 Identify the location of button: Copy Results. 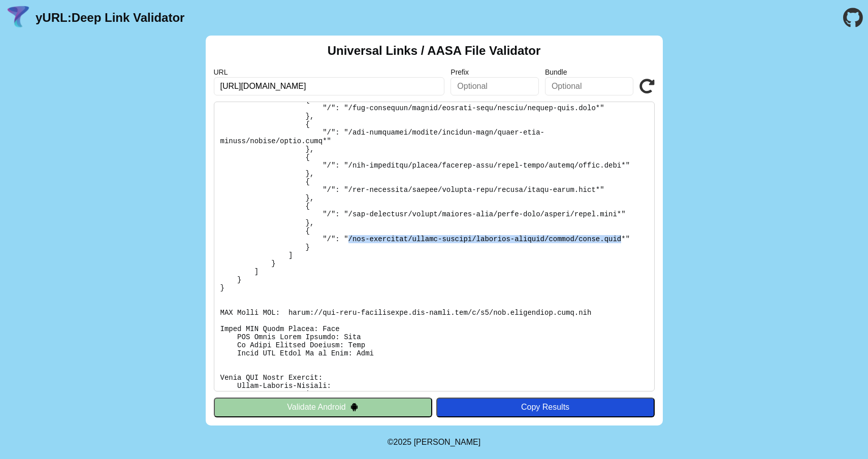
(545, 407).